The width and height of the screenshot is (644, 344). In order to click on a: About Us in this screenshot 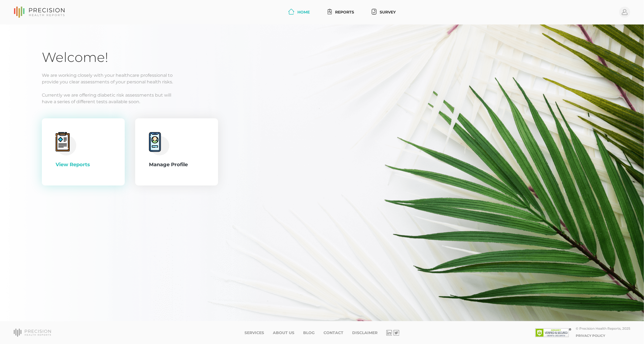, I will do `click(283, 333)`.